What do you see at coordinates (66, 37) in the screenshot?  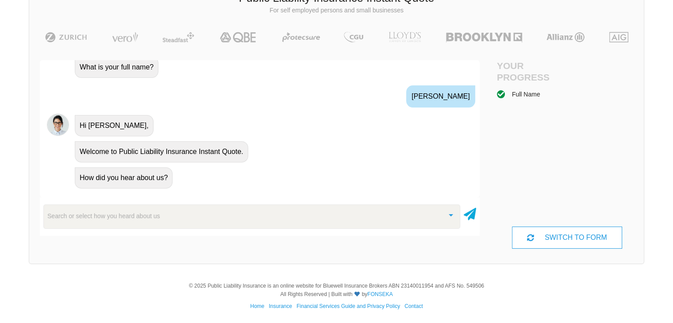 I see `img: Zurich | Public Liability Insurance` at bounding box center [66, 37].